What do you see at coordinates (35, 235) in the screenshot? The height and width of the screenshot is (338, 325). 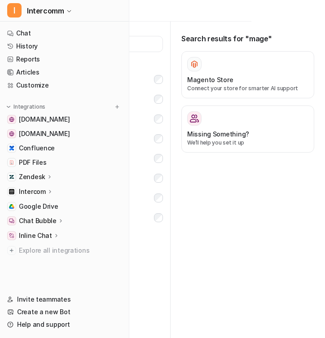 I see `p: Inline Chat` at bounding box center [35, 235].